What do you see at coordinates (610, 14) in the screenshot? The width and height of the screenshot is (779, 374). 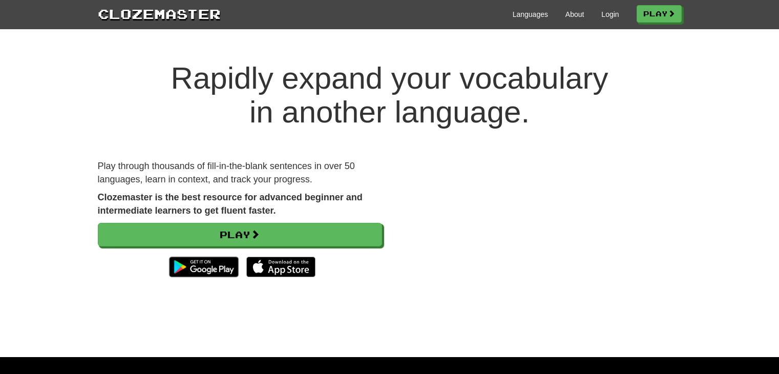 I see `a: Login` at bounding box center [610, 14].